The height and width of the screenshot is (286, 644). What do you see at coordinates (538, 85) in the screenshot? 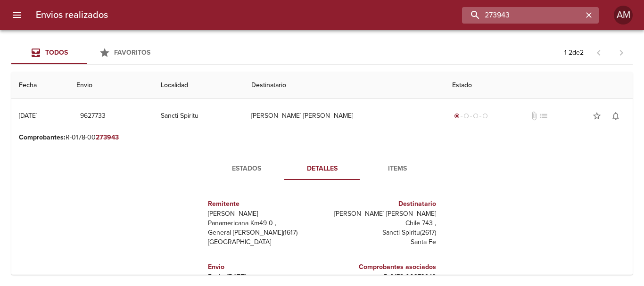
I see `th: Estado` at bounding box center [538, 85].